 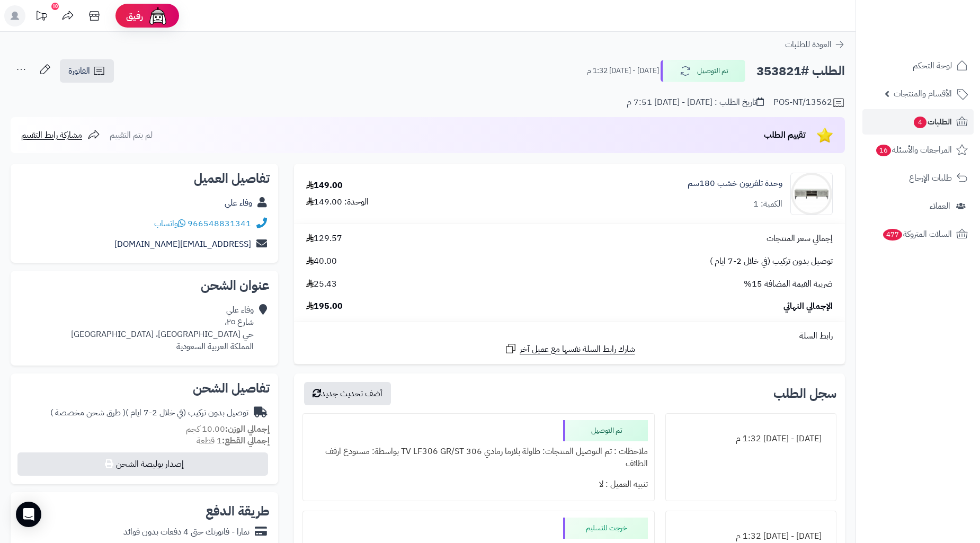 I want to click on button: أضف تحديث جديد, so click(x=347, y=394).